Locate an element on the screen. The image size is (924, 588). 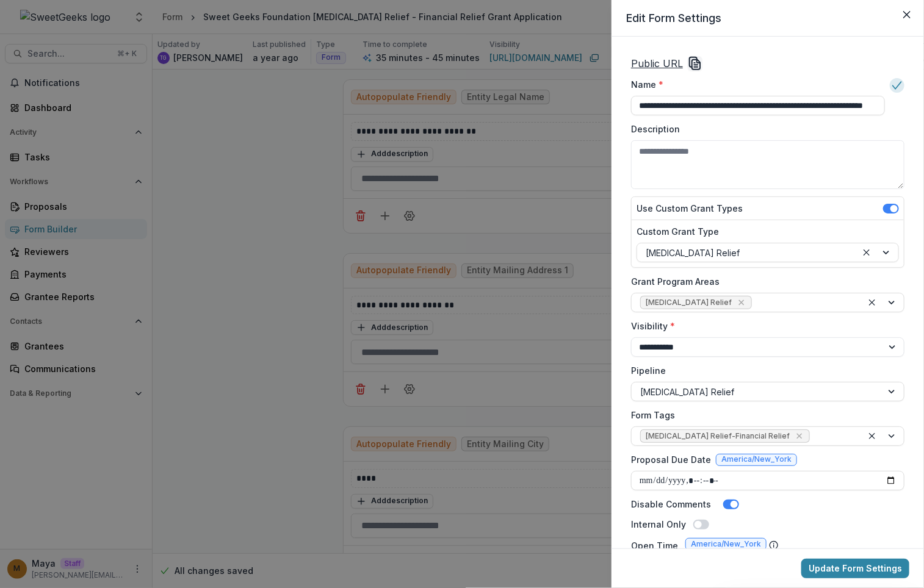
label: Proposal Due Date is located at coordinates (671, 459).